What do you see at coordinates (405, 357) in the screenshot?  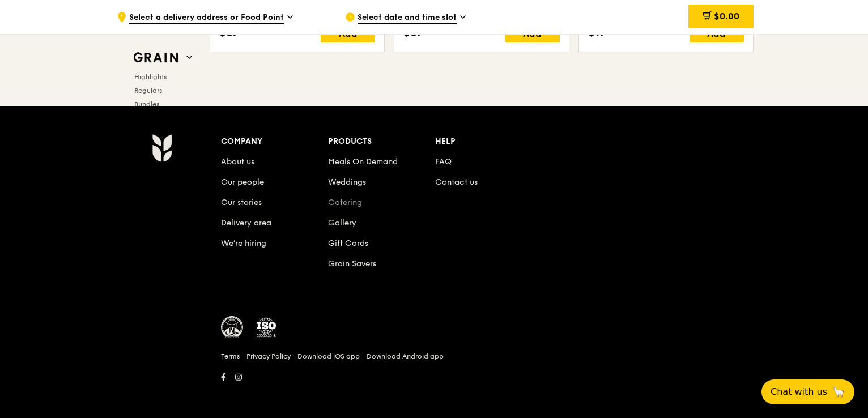 I see `a: Download Android app` at bounding box center [405, 357].